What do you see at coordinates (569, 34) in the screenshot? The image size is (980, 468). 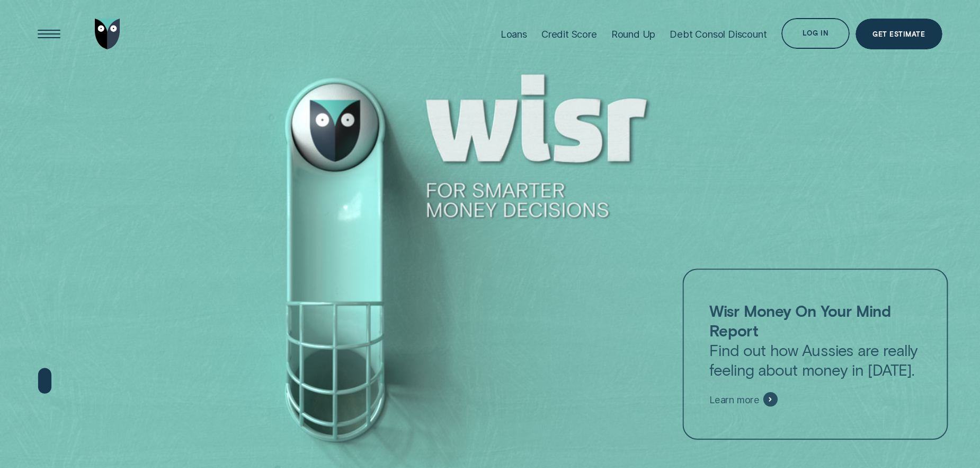 I see `div: Credit Score` at bounding box center [569, 34].